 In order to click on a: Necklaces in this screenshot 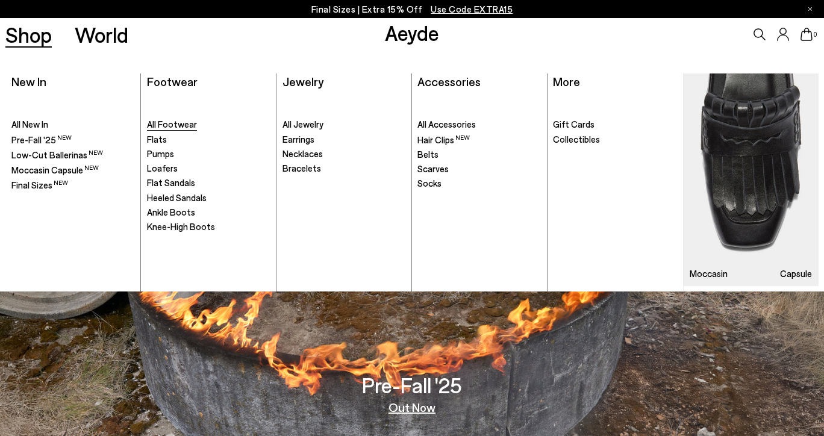, I will do `click(344, 154)`.